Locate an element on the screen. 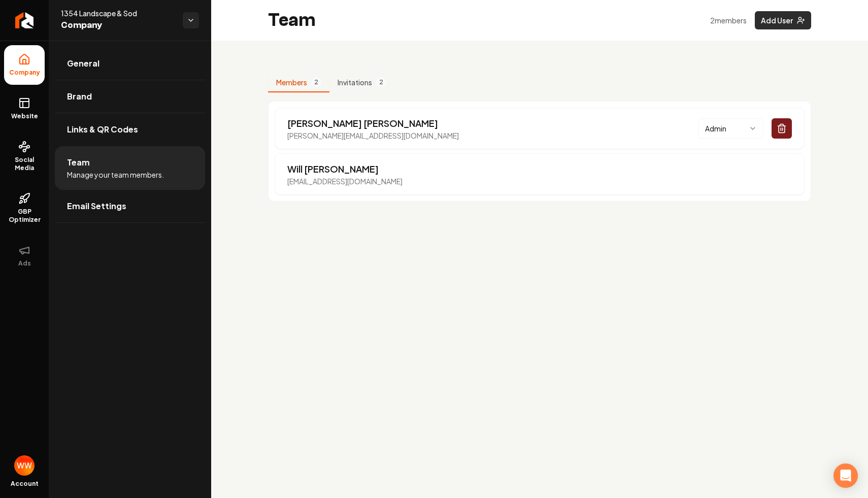 This screenshot has height=498, width=868. span: Links & QR Codes is located at coordinates (103, 129).